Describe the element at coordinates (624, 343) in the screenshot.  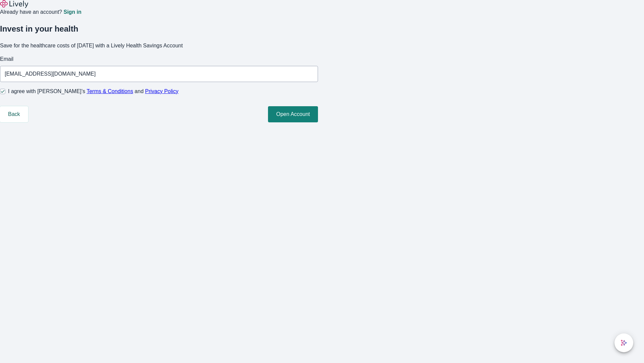
I see `button: chat` at that location.